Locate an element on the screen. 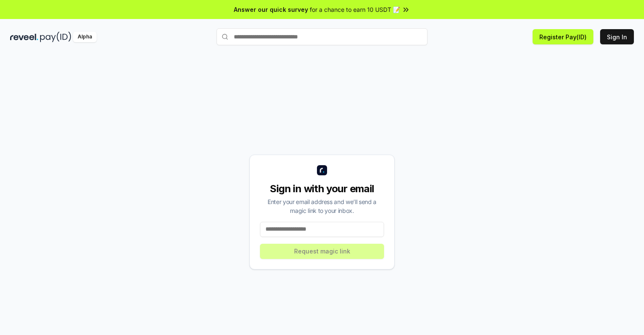 This screenshot has width=644, height=335. span: for a chance to earn 10 USDT 📝 is located at coordinates (355, 9).